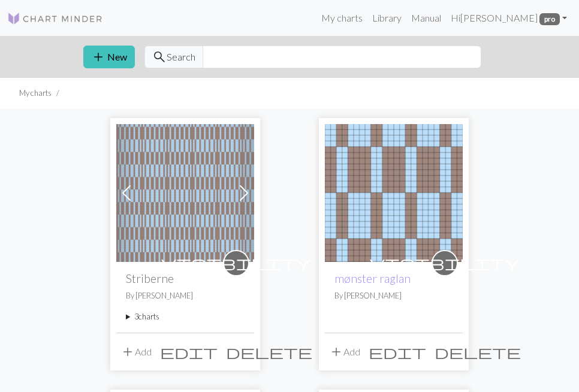 The image size is (579, 392). What do you see at coordinates (55, 19) in the screenshot?
I see `img: Logo` at bounding box center [55, 19].